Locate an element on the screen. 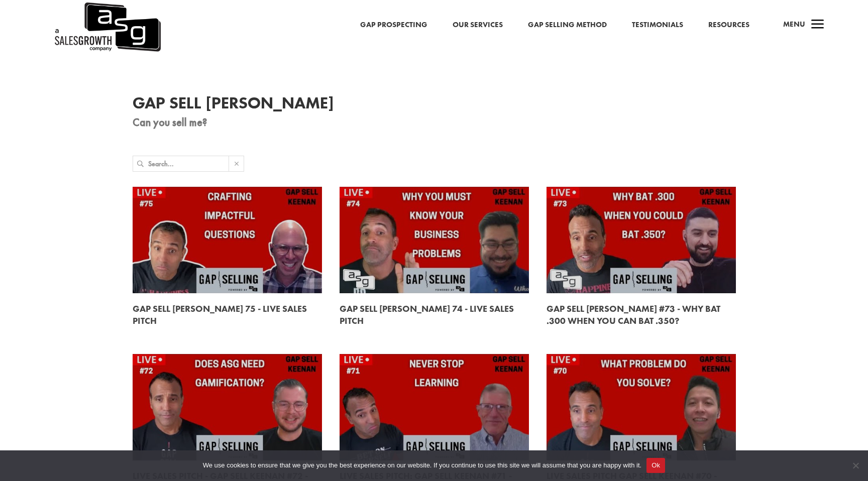 The width and height of the screenshot is (868, 481). a: Testimonials is located at coordinates (658, 25).